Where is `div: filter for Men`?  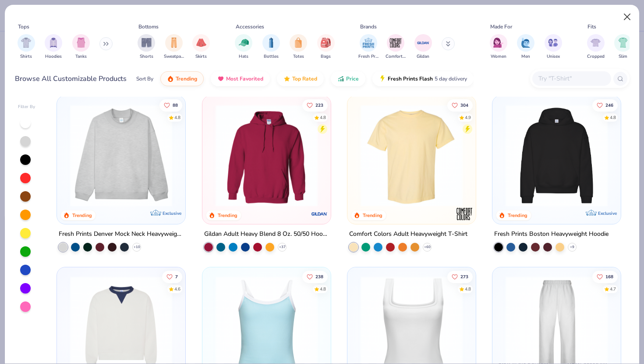 div: filter for Men is located at coordinates (525, 47).